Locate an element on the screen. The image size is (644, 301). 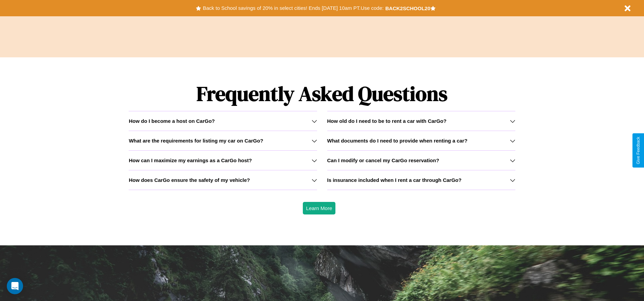
div: Give Feedback is located at coordinates (638, 150).